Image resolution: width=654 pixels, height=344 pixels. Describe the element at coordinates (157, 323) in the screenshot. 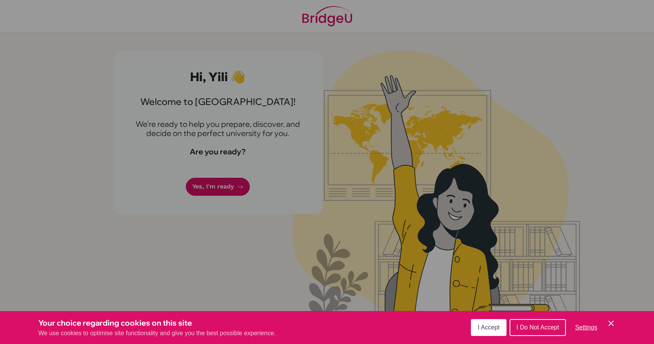

I see `h3: Your choice regarding cookies on this site` at that location.